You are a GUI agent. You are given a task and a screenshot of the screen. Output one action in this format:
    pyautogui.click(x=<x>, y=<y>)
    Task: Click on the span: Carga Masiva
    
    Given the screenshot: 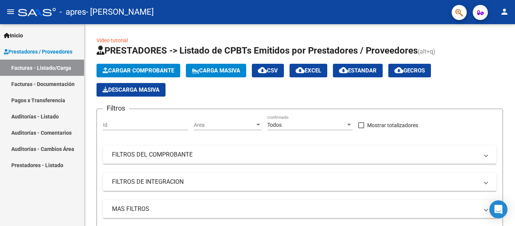 What is the action you would take?
    pyautogui.click(x=216, y=70)
    